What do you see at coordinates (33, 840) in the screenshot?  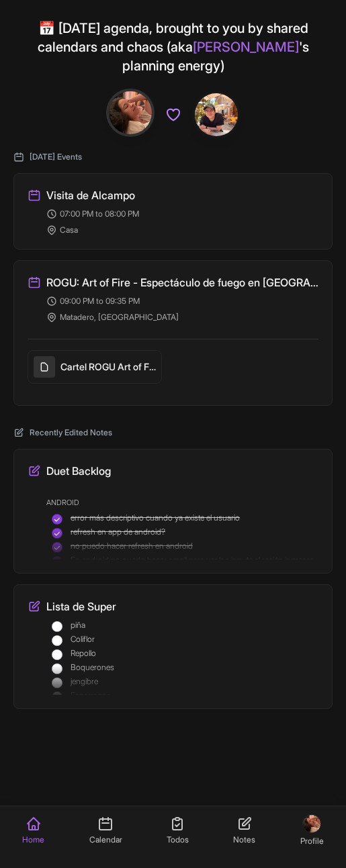 I see `span: Home` at bounding box center [33, 840].